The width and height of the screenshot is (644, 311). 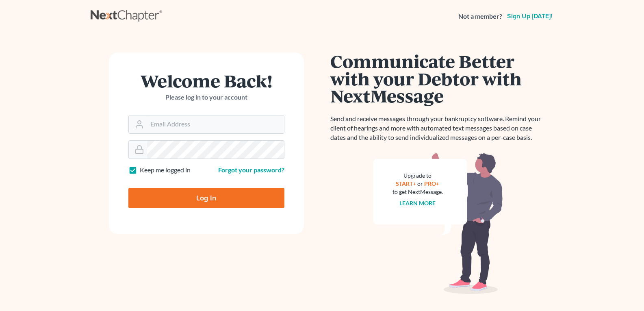 I want to click on a: Forgot your password?, so click(x=251, y=170).